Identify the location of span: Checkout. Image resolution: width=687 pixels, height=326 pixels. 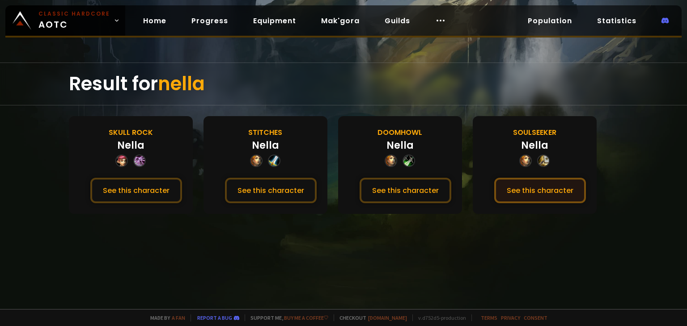
(370, 318).